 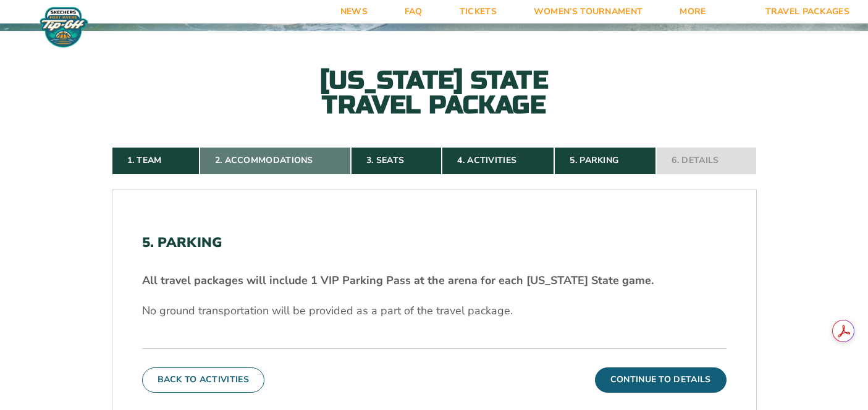 What do you see at coordinates (156, 161) in the screenshot?
I see `a: 1. Team` at bounding box center [156, 161].